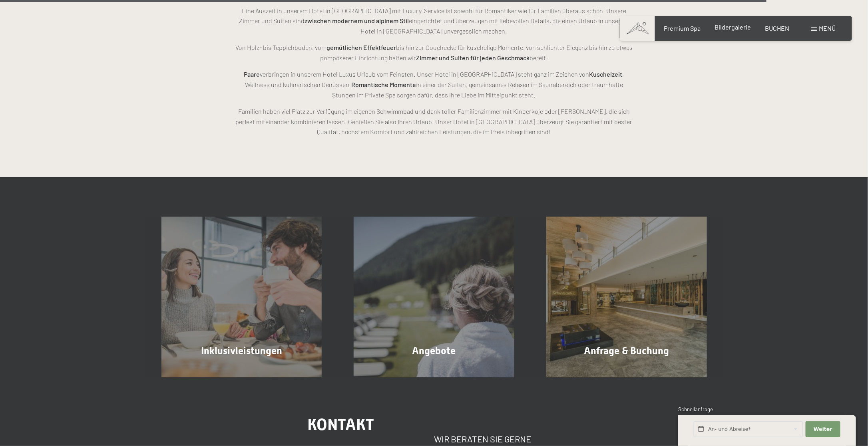 Image resolution: width=868 pixels, height=446 pixels. Describe the element at coordinates (340, 425) in the screenshot. I see `span: Kontakt` at that location.